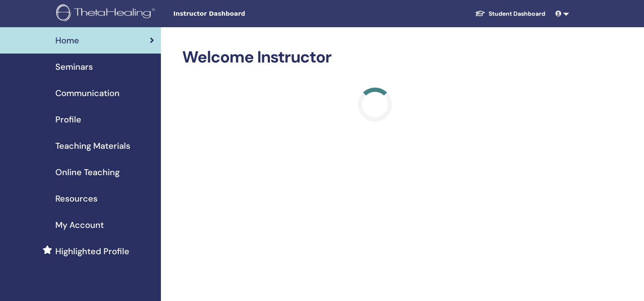 The width and height of the screenshot is (644, 301). I want to click on span: Communication, so click(87, 93).